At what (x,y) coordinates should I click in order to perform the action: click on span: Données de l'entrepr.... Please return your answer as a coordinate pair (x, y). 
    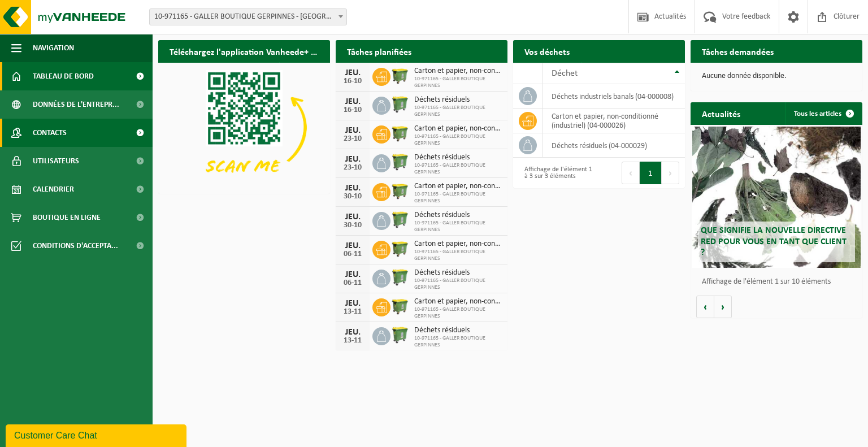
    Looking at the image, I should click on (75, 105).